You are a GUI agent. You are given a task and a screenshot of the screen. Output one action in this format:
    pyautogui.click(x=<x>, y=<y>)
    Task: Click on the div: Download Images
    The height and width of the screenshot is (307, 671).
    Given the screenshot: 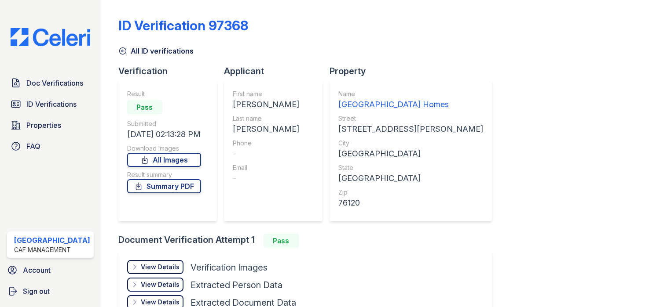 What is the action you would take?
    pyautogui.click(x=164, y=149)
    